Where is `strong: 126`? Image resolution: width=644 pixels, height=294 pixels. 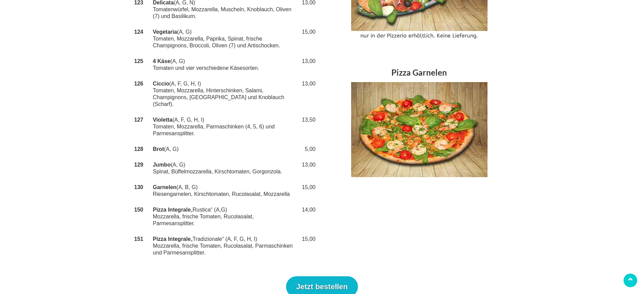 strong: 126 is located at coordinates (139, 83).